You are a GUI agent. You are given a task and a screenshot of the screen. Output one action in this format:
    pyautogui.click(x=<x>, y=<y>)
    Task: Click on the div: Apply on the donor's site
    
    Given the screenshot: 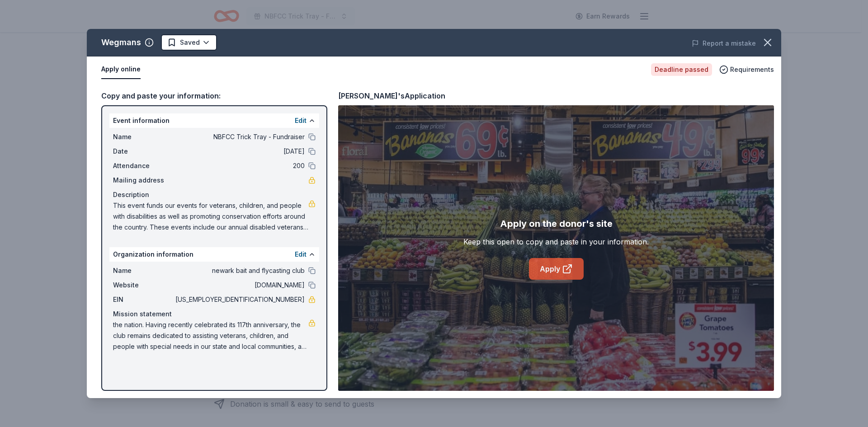 What is the action you would take?
    pyautogui.click(x=556, y=224)
    